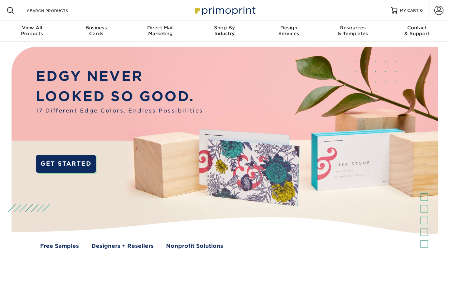 The width and height of the screenshot is (449, 284). Describe the element at coordinates (225, 28) in the screenshot. I see `span: Shop By` at that location.